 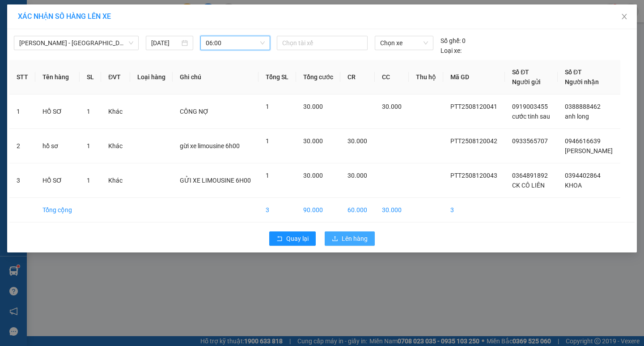 I want to click on span: PTT2508120042, so click(x=474, y=141).